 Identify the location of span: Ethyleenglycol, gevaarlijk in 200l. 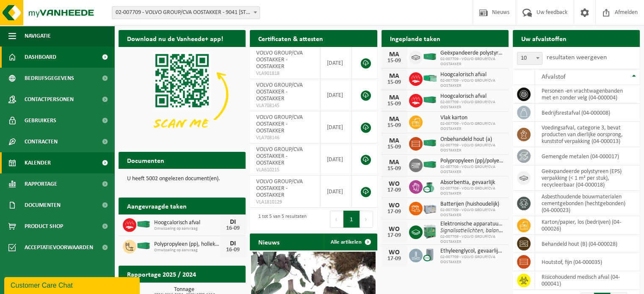
(472, 251).